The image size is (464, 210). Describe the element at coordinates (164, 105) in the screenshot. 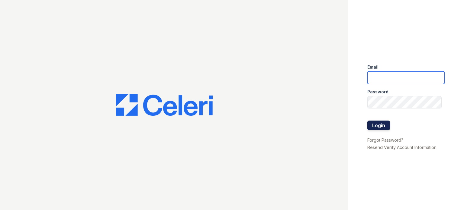

I see `img: CE_Logo_Blue-a8612792a0a2168367f1c8372b55b34899dd931a85d93a1a3d3e32e68fde9ad4.png` at that location.